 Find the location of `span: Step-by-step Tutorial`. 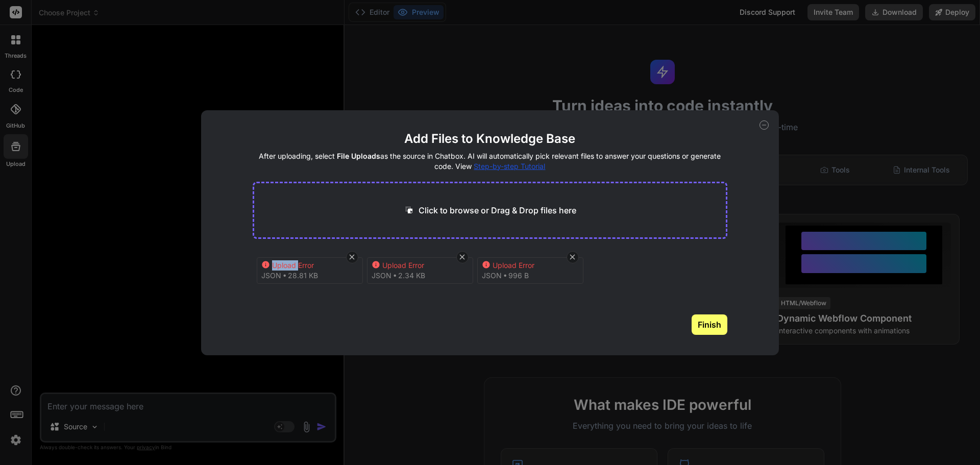

span: Step-by-step Tutorial is located at coordinates (510, 166).